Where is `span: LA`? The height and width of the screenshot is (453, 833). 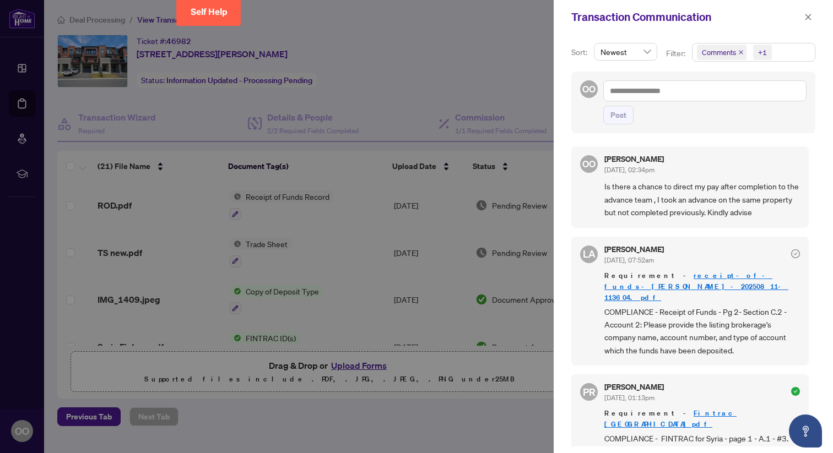
span: LA is located at coordinates (589, 254).